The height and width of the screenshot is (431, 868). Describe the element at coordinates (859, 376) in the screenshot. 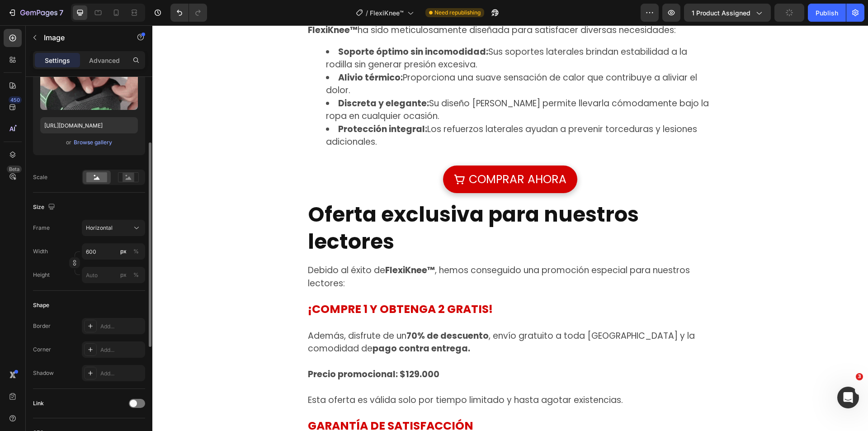

I see `span: 3` at that location.